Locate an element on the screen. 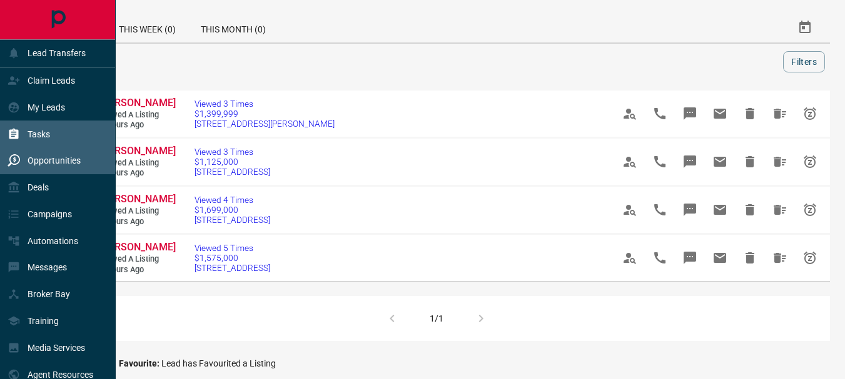 The width and height of the screenshot is (845, 379). button: Select Date Range is located at coordinates (805, 28).